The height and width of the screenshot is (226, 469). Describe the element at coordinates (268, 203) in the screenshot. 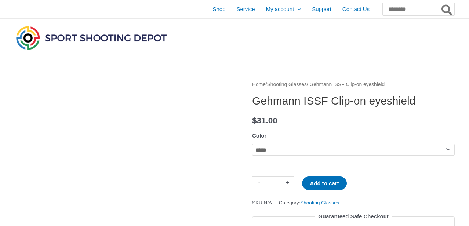

I see `span: N/A` at that location.